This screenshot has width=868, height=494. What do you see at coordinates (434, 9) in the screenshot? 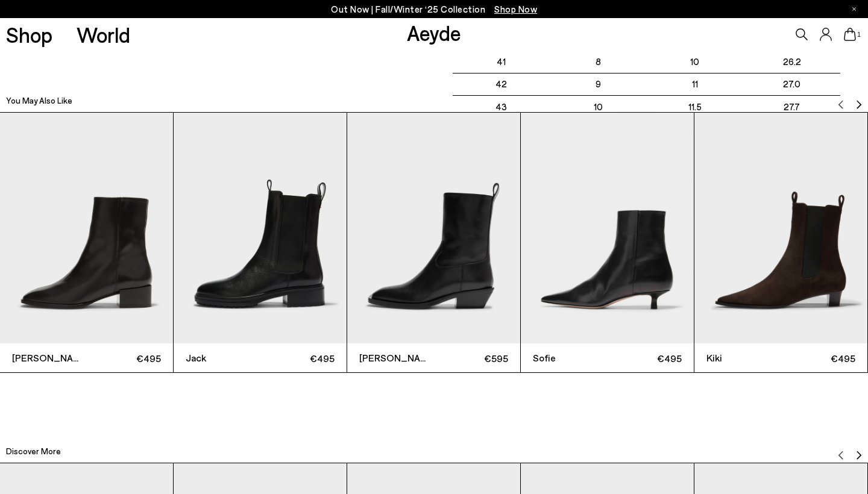
I see `p: Out Now | Fall/Winter ‘25 Collection` at bounding box center [434, 9].